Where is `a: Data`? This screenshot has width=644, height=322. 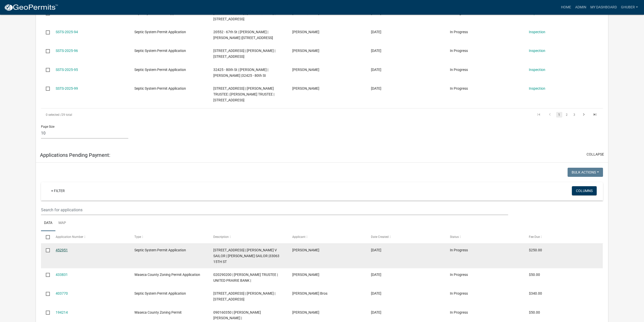 a: Data is located at coordinates (48, 223).